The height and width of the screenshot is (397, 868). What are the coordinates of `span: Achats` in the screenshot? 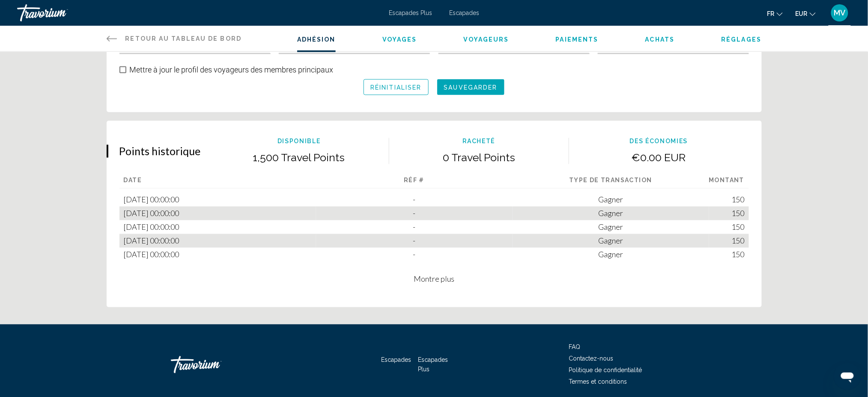 It's located at (660, 39).